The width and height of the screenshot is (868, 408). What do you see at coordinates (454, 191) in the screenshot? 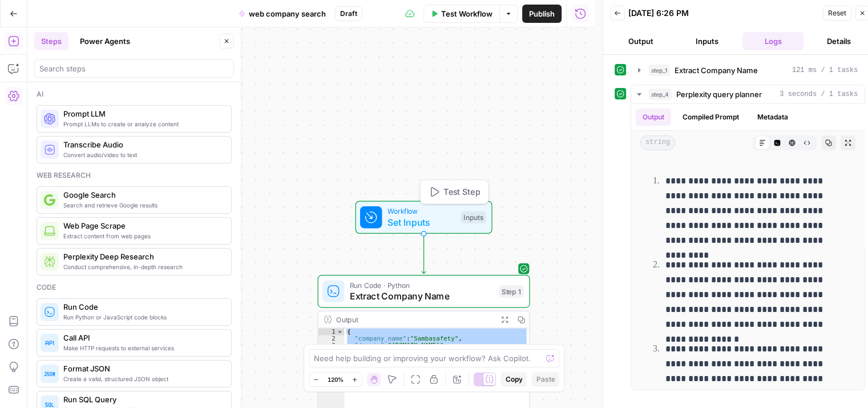
I see `button: Test Step` at bounding box center [454, 191].